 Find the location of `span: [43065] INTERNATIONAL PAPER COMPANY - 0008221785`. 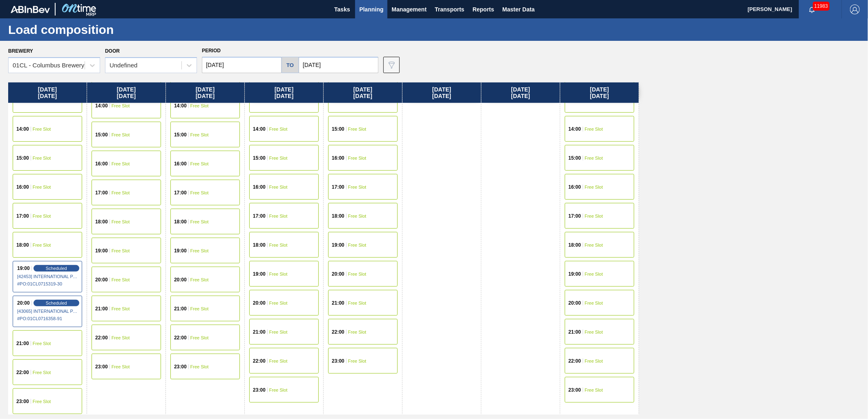

span: [43065] INTERNATIONAL PAPER COMPANY - 0008221785 is located at coordinates (48, 311).